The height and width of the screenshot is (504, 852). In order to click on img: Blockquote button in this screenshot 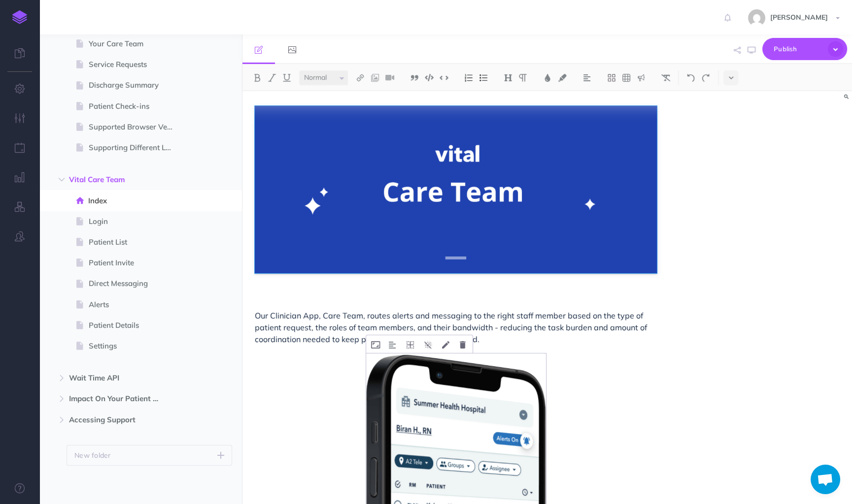, I will do `click(414, 78)`.